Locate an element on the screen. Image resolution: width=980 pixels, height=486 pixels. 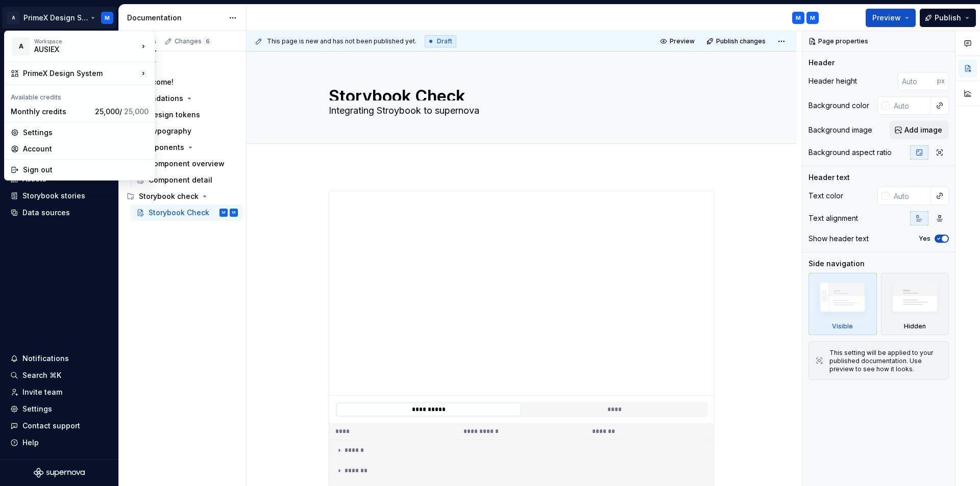
div: Account is located at coordinates (85, 149).